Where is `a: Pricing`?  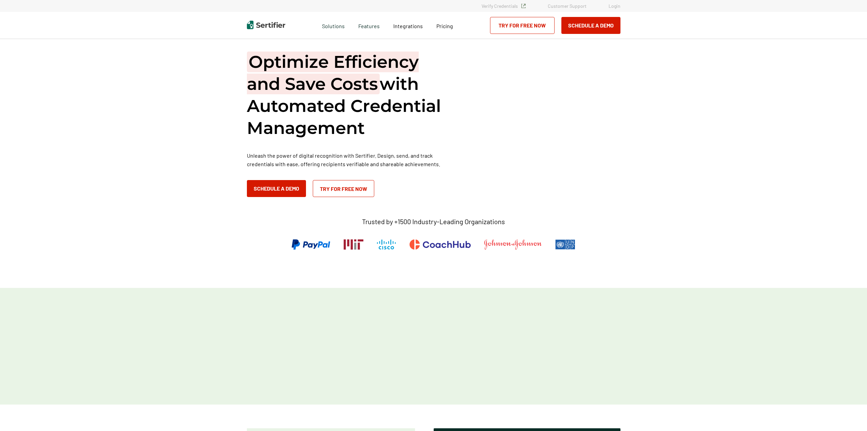
a: Pricing is located at coordinates (444, 25).